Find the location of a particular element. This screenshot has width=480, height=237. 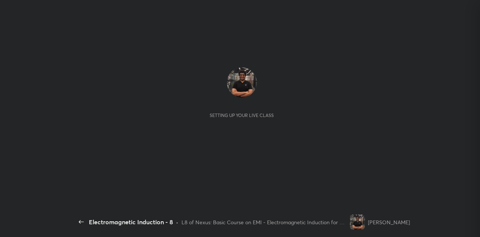

div: Electromagnetic Induction - 8 is located at coordinates (131, 222).